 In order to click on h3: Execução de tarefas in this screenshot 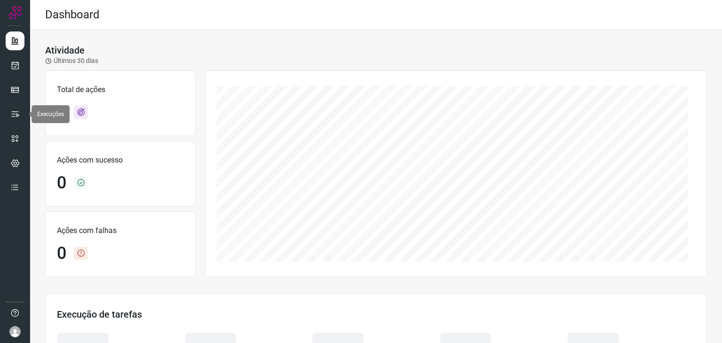, I will do `click(376, 314)`.